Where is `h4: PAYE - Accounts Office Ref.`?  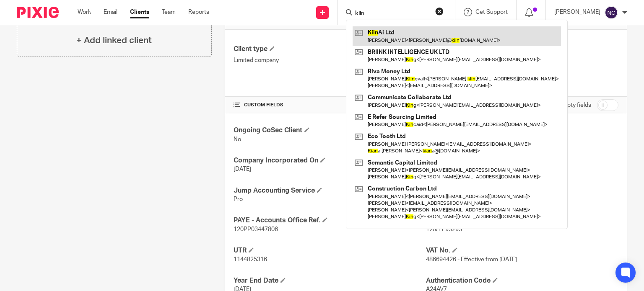
h4: PAYE - Accounts Office Ref. is located at coordinates (329, 220).